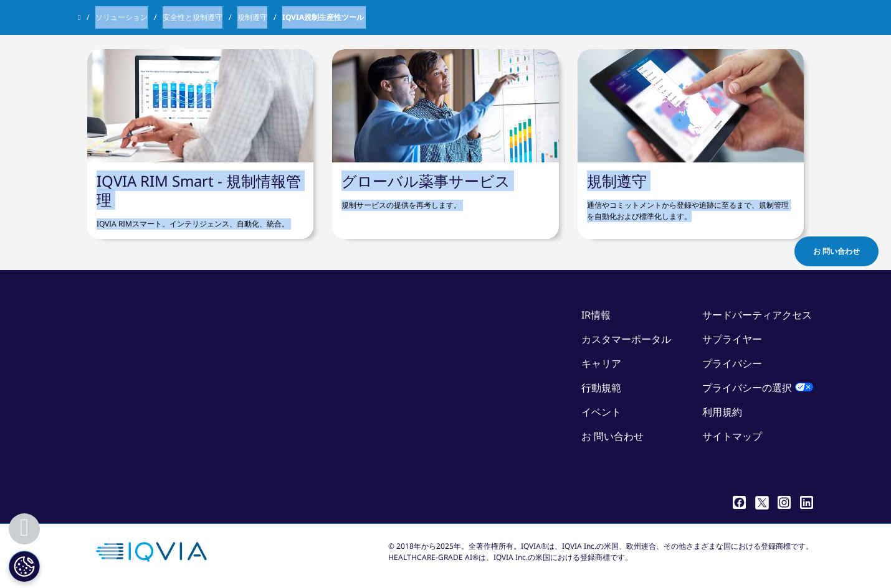 This screenshot has width=891, height=588. Describe the element at coordinates (722, 412) in the screenshot. I see `a: 利用規約` at that location.